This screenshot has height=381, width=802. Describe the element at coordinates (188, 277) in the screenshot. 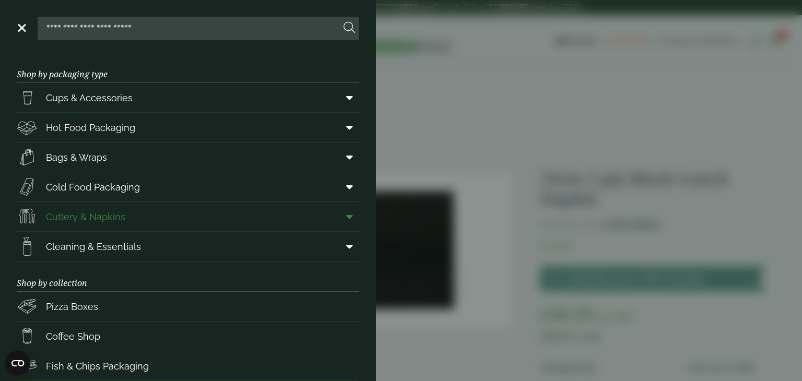

I see `h3: Shop by collection` at that location.